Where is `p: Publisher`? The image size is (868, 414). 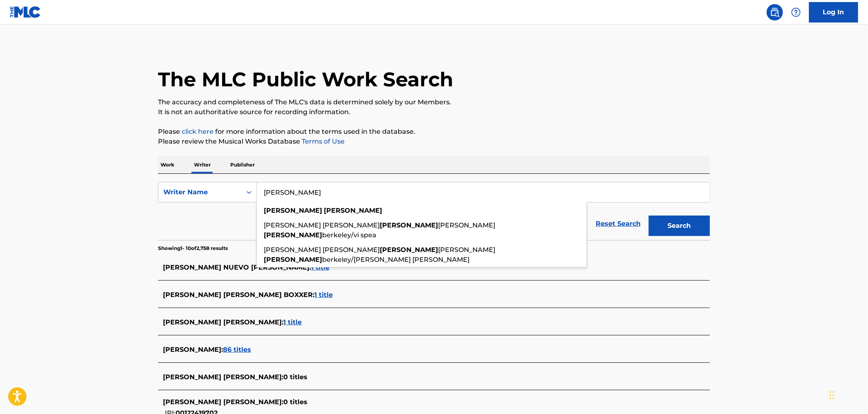
p: Publisher is located at coordinates (243, 165).